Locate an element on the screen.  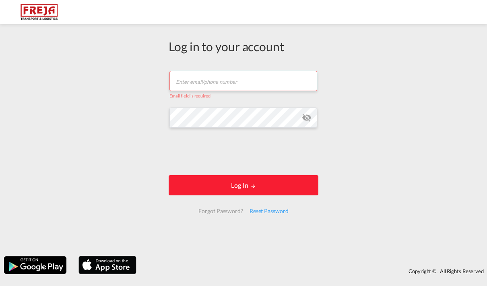
button: LOGIN is located at coordinates (243, 185).